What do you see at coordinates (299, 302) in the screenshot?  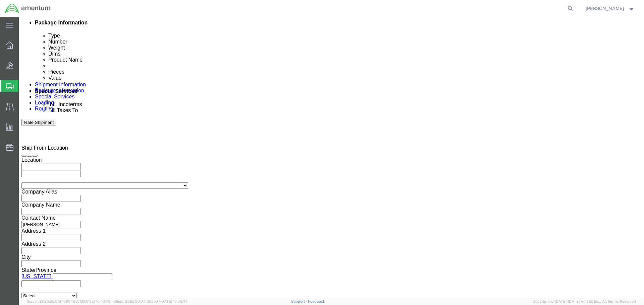 I see `a: Support` at bounding box center [299, 302].